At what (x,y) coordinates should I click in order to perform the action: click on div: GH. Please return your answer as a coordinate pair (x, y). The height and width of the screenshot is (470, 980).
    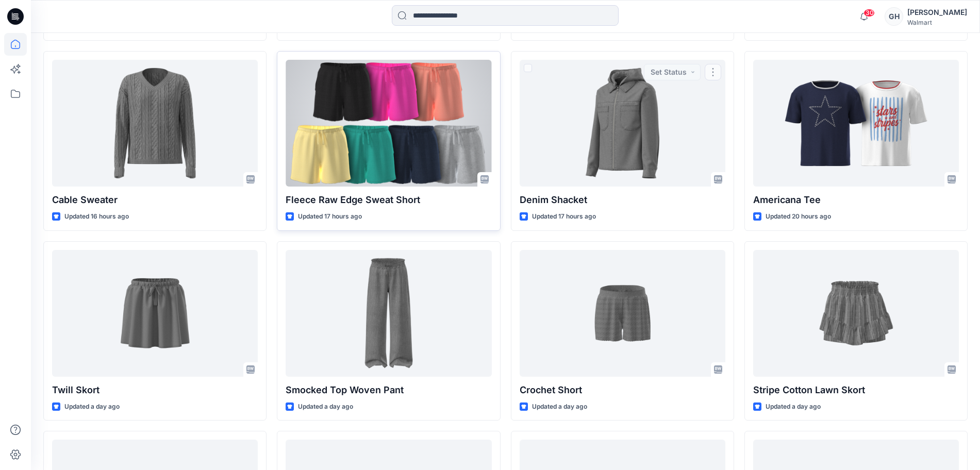
    Looking at the image, I should click on (894, 16).